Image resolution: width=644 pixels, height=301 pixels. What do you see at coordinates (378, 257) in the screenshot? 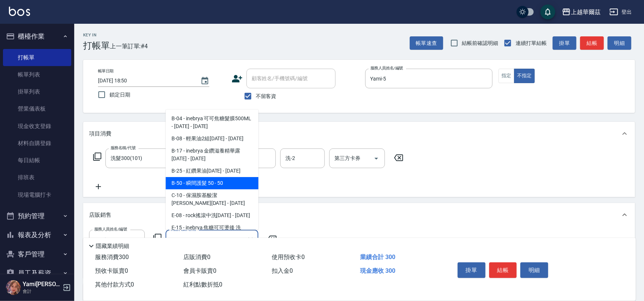
I see `span: 業績合計 300` at bounding box center [378, 257].